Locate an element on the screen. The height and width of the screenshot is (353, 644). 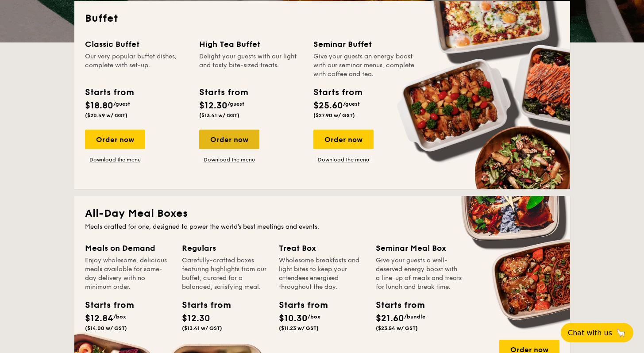
div: Seminar Meal Box is located at coordinates (418, 248).